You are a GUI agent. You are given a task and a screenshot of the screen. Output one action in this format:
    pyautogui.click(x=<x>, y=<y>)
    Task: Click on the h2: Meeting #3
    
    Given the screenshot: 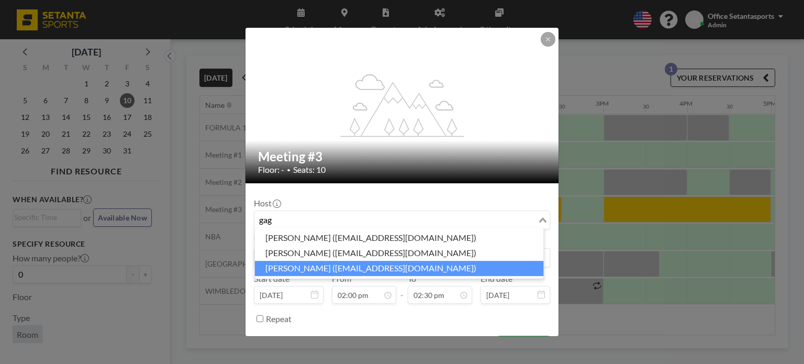 What is the action you would take?
    pyautogui.click(x=402, y=156)
    